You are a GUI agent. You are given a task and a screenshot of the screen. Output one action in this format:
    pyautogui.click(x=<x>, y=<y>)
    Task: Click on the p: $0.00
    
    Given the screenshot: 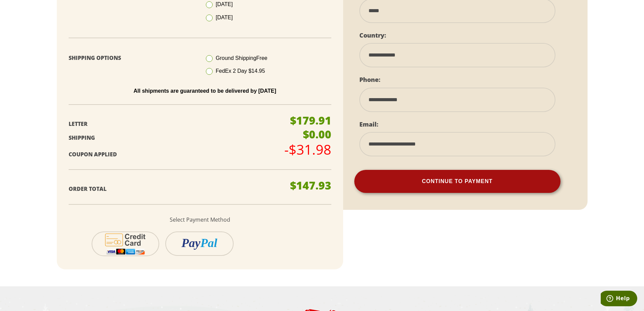 What is the action you would take?
    pyautogui.click(x=317, y=134)
    